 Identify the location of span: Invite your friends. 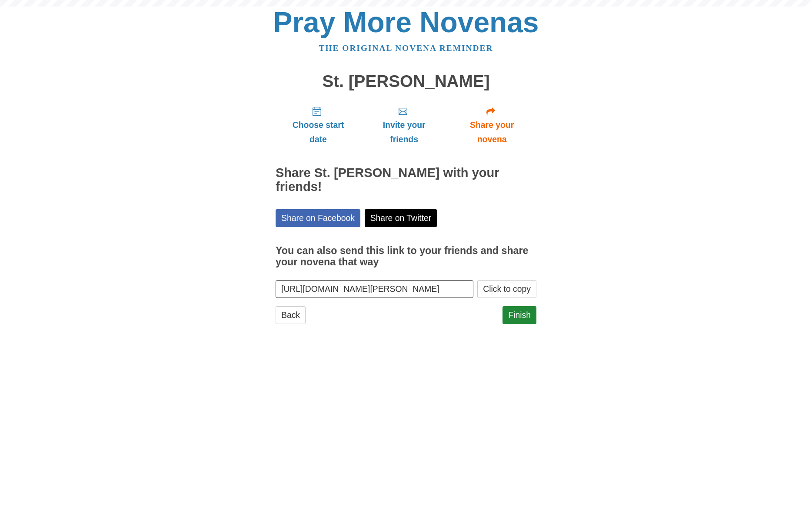
(404, 132).